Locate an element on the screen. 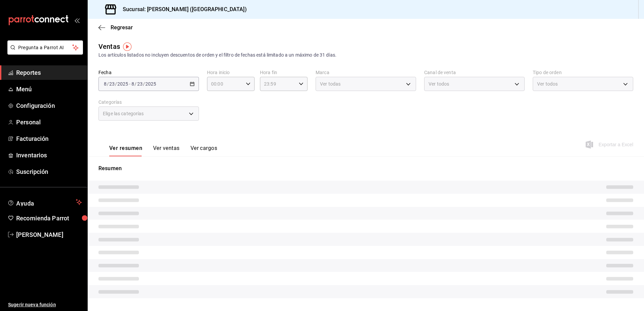  label: Tipo de orden is located at coordinates (583, 73).